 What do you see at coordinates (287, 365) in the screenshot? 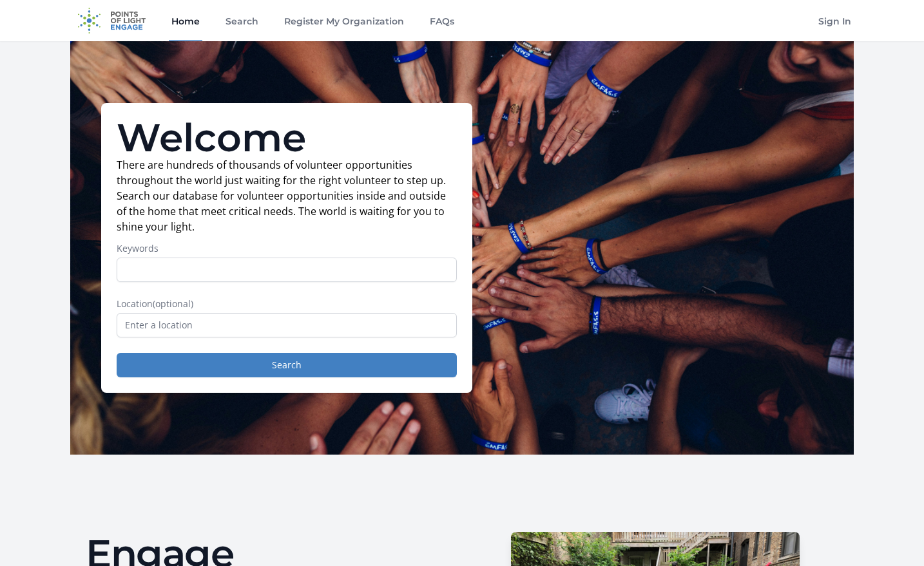
I see `button: Search` at bounding box center [287, 365].